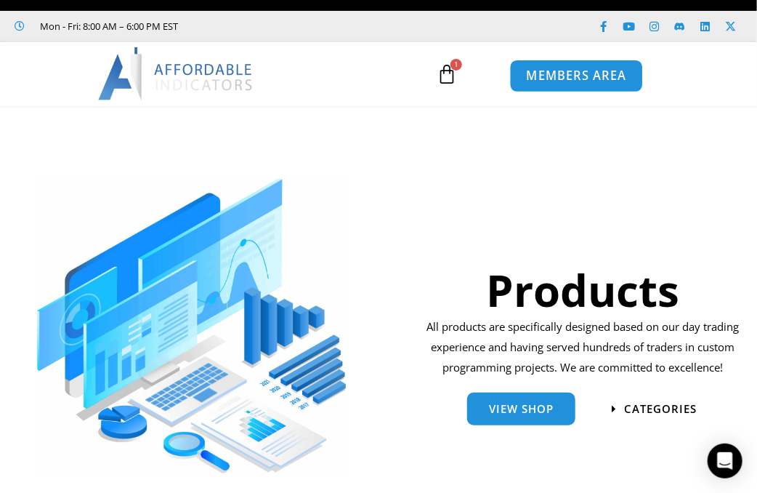  I want to click on a: MEMBERS AREA, so click(576, 76).